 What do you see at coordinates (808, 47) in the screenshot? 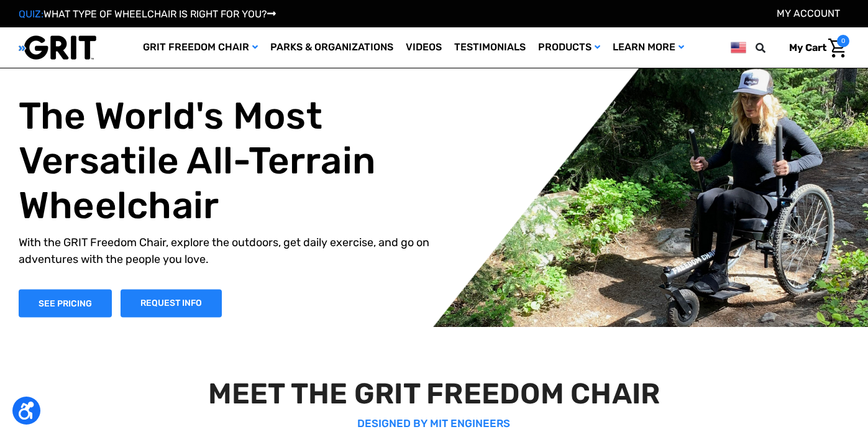
I see `span: My Cart` at bounding box center [808, 47].